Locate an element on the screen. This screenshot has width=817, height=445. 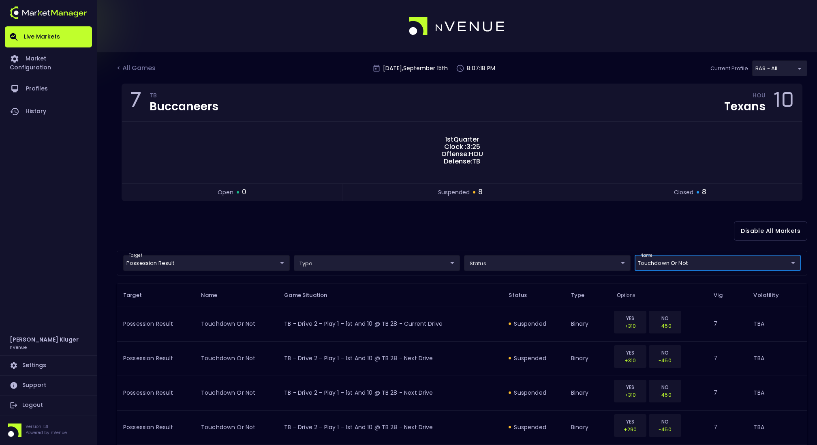
a: History is located at coordinates (48, 111).